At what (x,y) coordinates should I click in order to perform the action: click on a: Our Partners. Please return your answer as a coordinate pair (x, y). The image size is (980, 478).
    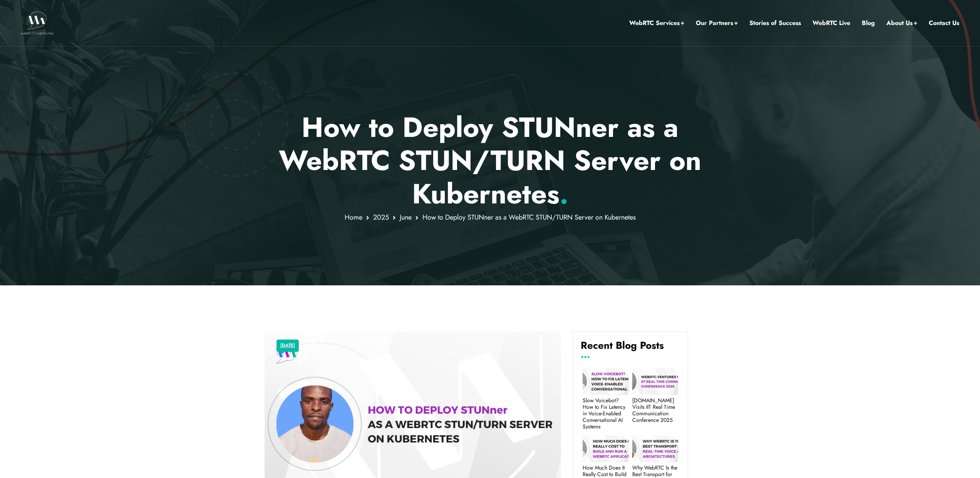
    Looking at the image, I should click on (717, 23).